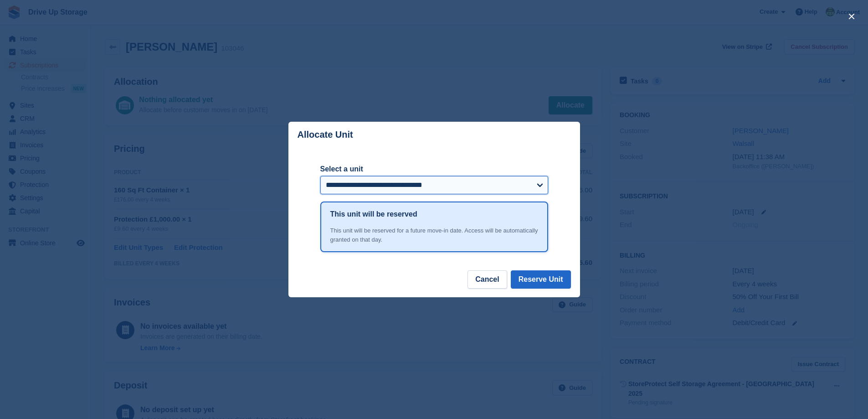 The image size is (868, 419). I want to click on label: Select a unit, so click(434, 169).